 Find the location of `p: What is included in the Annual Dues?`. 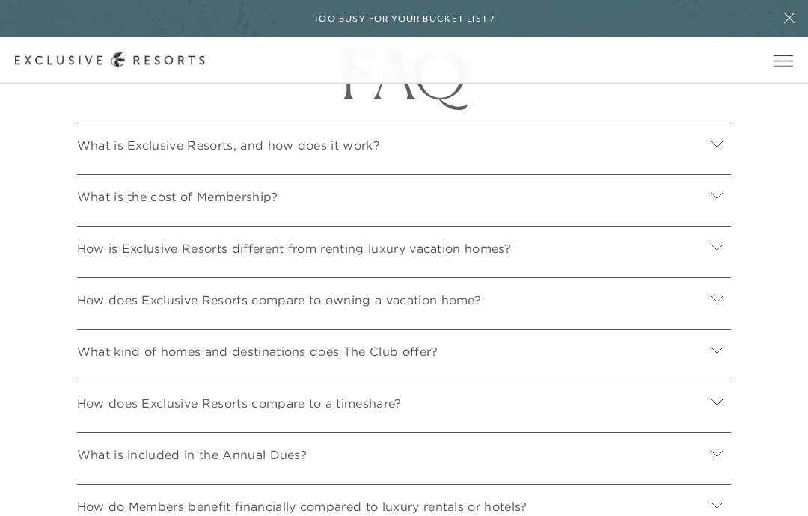

p: What is included in the Annual Dues? is located at coordinates (192, 455).